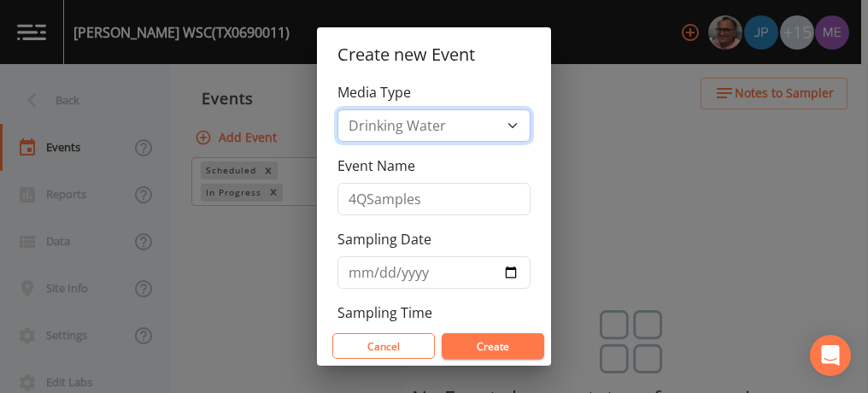 The height and width of the screenshot is (393, 868). Describe the element at coordinates (385, 313) in the screenshot. I see `label: Sampling Time` at that location.